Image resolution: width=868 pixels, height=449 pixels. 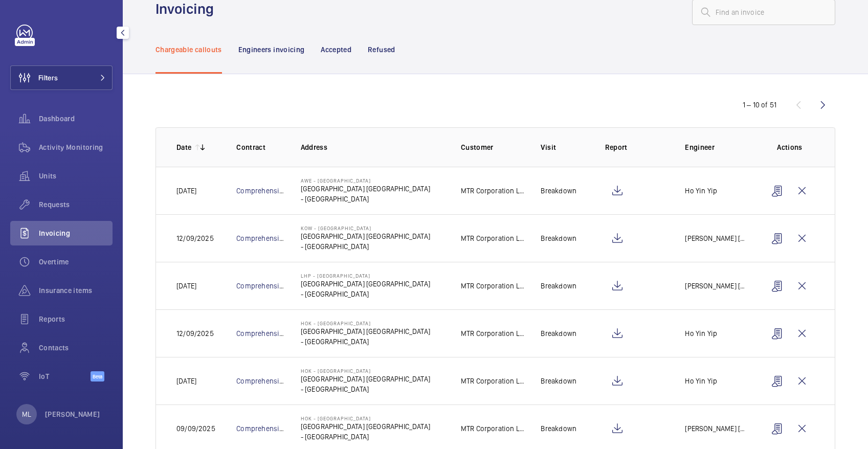 What do you see at coordinates (260, 147) in the screenshot?
I see `p: Contract` at bounding box center [260, 147].